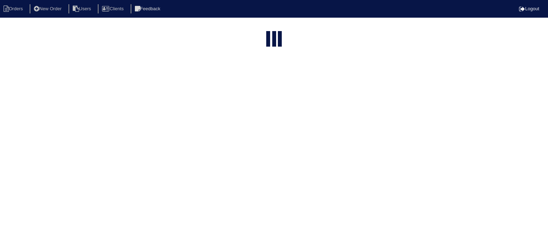  I want to click on a: Clients, so click(113, 8).